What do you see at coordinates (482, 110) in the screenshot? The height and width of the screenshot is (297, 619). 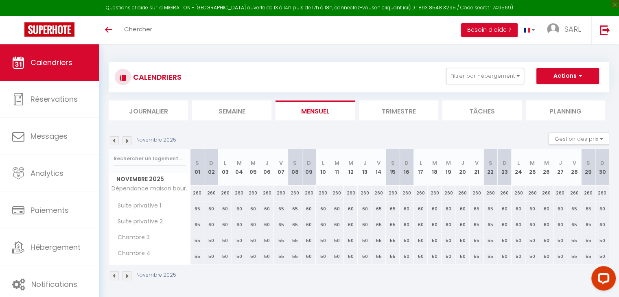 I see `li: Tâches` at bounding box center [482, 110].